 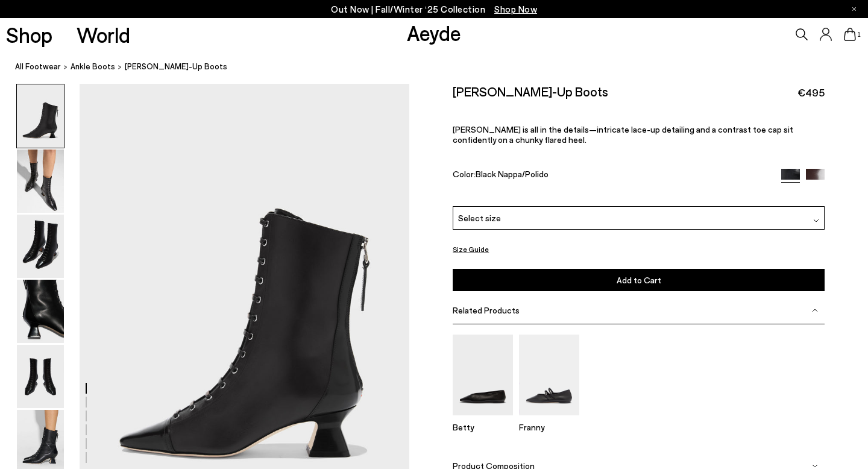 I want to click on a: Shop, so click(x=29, y=35).